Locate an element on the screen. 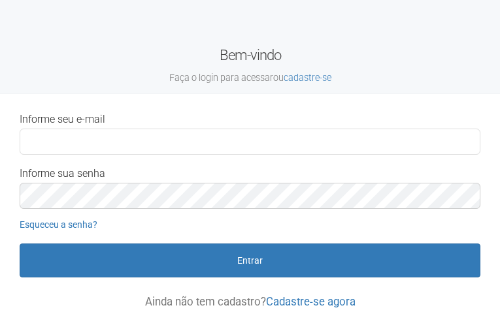 The height and width of the screenshot is (312, 500). button: Entrar is located at coordinates (250, 261).